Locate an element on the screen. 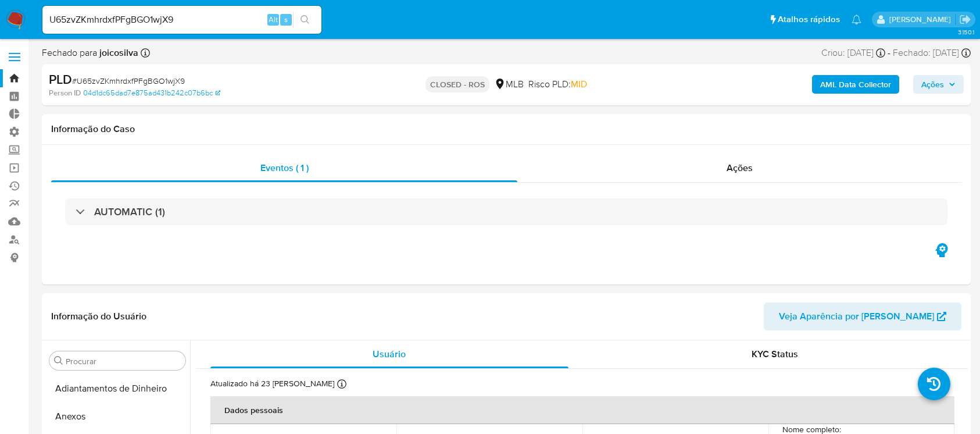 Image resolution: width=980 pixels, height=434 pixels. span: KYC Status is located at coordinates (775, 354).